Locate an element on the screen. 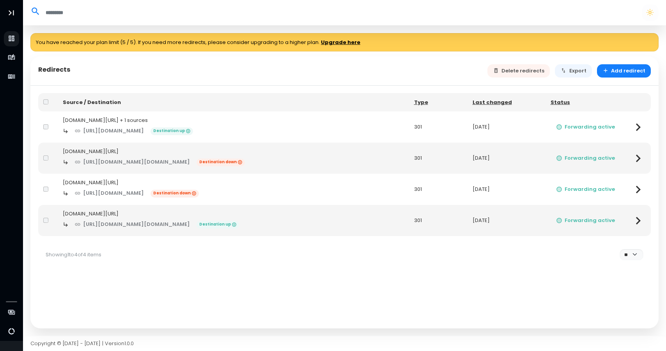  th: Status is located at coordinates (586, 102).